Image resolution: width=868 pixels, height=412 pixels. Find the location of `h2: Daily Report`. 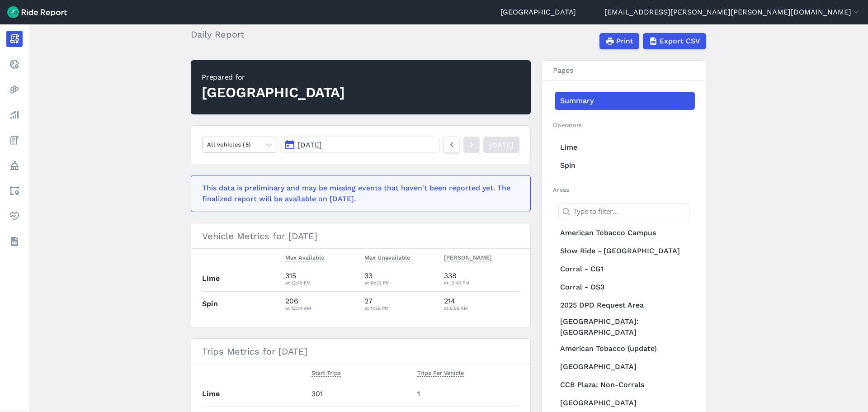

h2: Daily Report is located at coordinates (221, 35).